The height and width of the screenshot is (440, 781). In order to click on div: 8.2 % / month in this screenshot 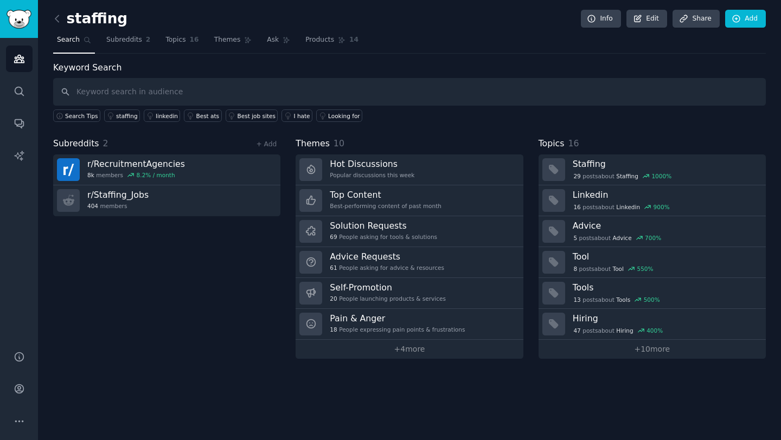, I will do `click(156, 175)`.